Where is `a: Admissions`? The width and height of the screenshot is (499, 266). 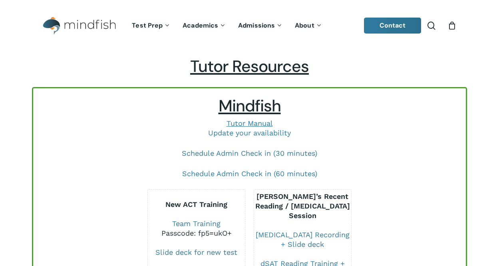 a: Admissions is located at coordinates (261, 26).